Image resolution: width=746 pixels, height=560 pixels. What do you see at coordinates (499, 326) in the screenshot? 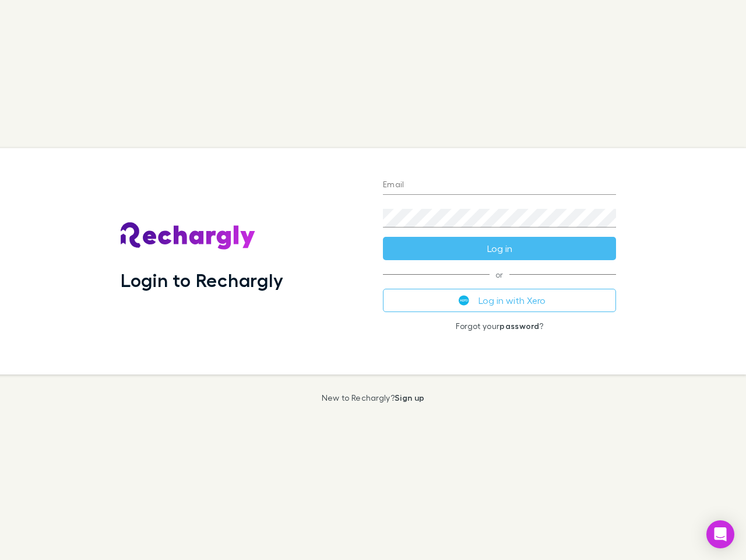
I see `p: Forgot your ?` at bounding box center [499, 326].